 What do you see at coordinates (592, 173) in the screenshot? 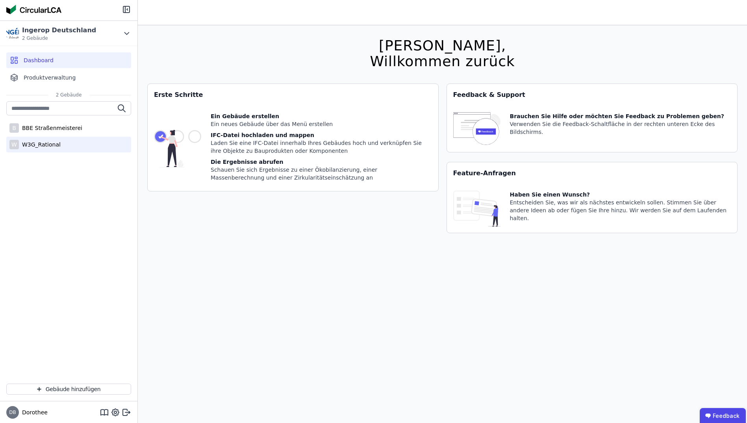
I see `div: Feature-Anfragen` at bounding box center [592, 173].